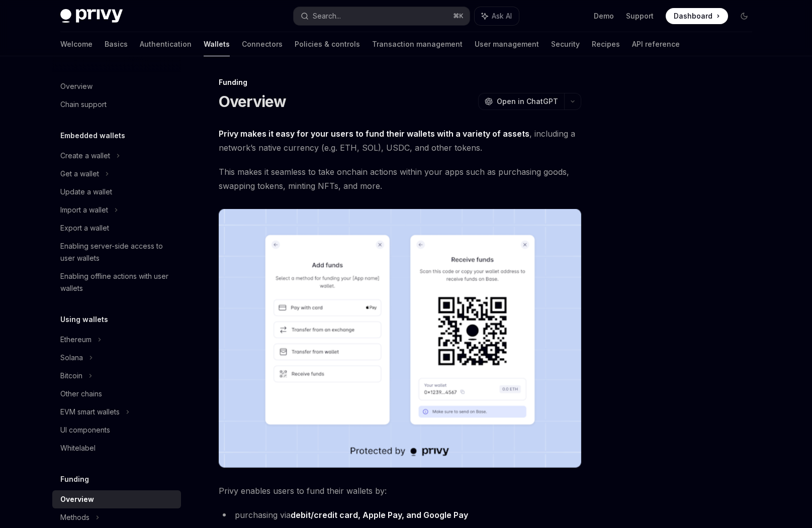 This screenshot has width=812, height=528. Describe the element at coordinates (565, 44) in the screenshot. I see `a: Security` at that location.